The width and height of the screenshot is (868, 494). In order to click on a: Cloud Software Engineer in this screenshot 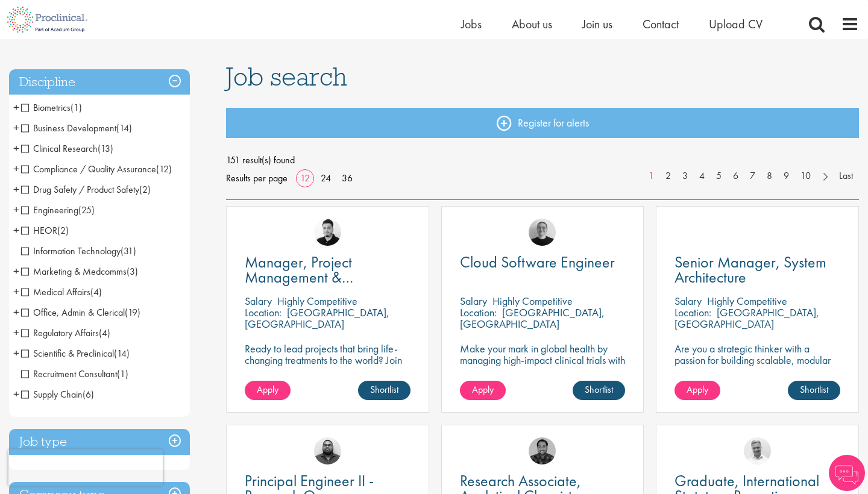, I will do `click(543, 262)`.